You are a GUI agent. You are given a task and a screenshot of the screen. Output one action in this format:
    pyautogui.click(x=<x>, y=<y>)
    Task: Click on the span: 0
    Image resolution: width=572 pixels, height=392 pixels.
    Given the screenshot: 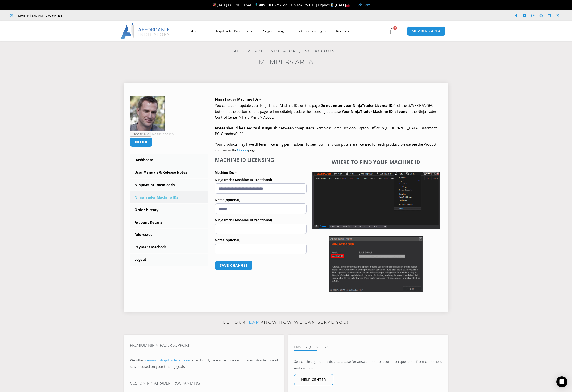 What is the action you would take?
    pyautogui.click(x=395, y=28)
    